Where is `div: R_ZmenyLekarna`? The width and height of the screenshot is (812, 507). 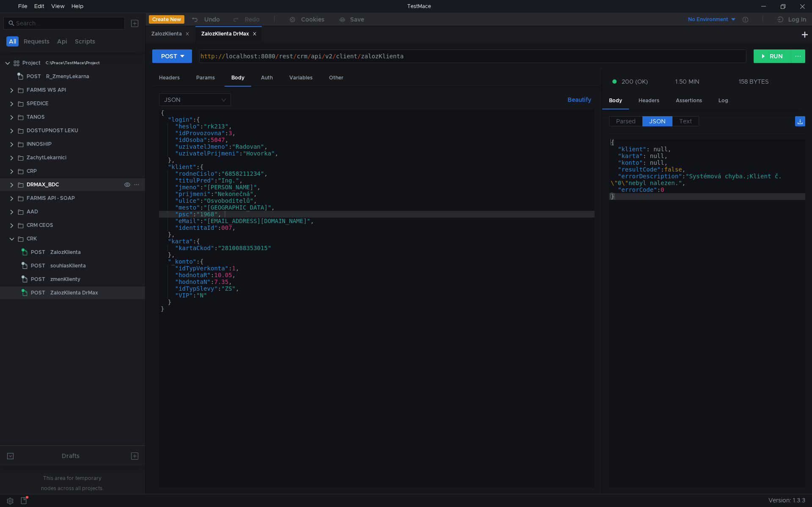
div: R_ZmenyLekarna is located at coordinates (68, 77).